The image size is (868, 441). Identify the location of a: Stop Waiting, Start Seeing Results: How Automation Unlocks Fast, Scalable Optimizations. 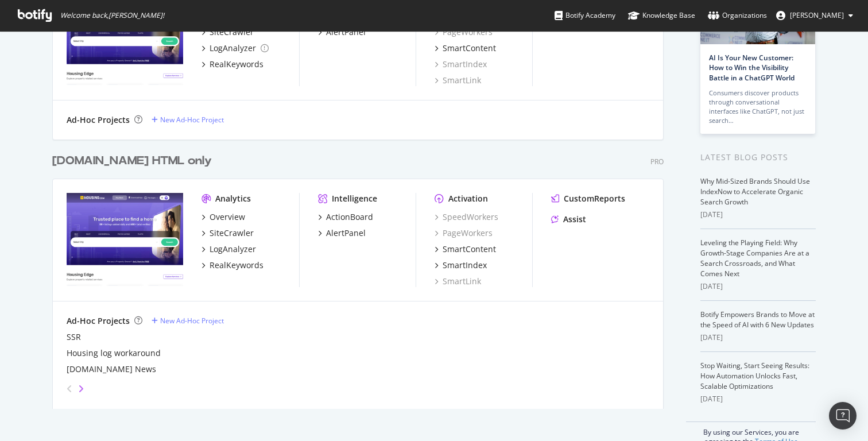
(755, 376).